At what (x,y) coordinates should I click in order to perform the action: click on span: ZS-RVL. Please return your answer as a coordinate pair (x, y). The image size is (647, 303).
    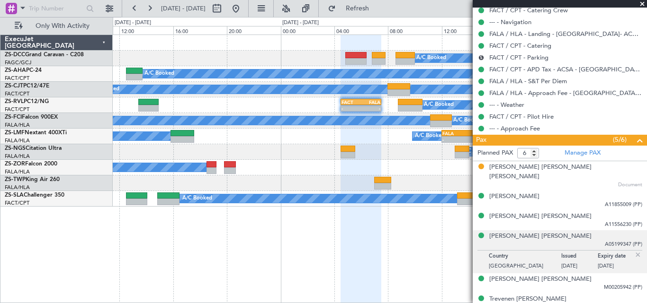
    Looking at the image, I should click on (14, 102).